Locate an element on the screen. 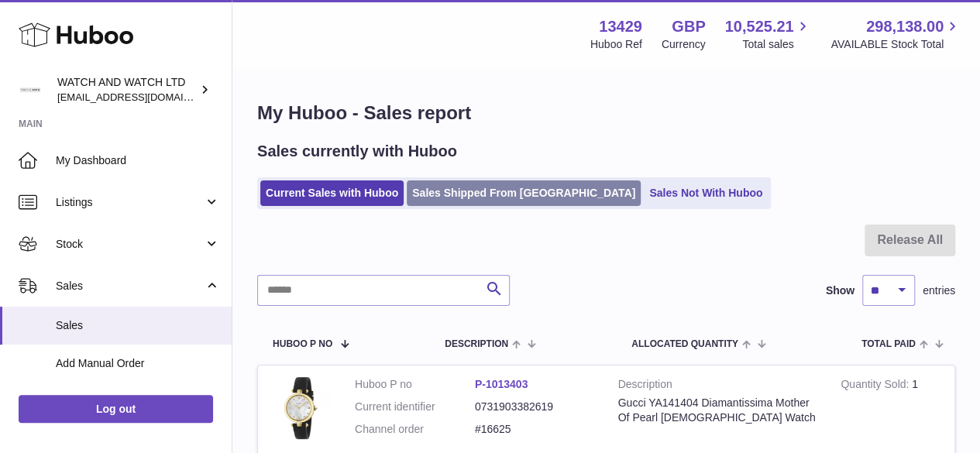 The width and height of the screenshot is (980, 453). span: My Dashboard is located at coordinates (138, 160).